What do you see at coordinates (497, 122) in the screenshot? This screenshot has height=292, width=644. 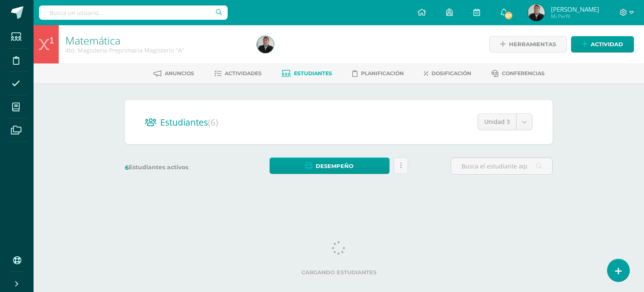 I see `span: Unidad 3` at bounding box center [497, 122].